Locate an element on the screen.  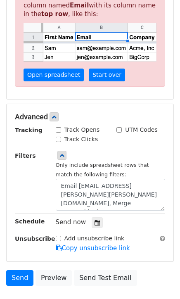
a: Copy unsubscribe link is located at coordinates (93, 249).